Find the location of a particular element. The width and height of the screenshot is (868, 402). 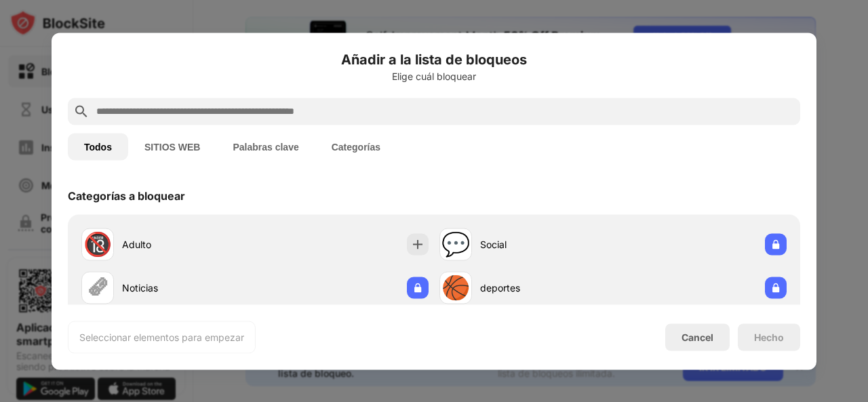

h6: Añadir a la lista de bloqueos is located at coordinates (434, 59).